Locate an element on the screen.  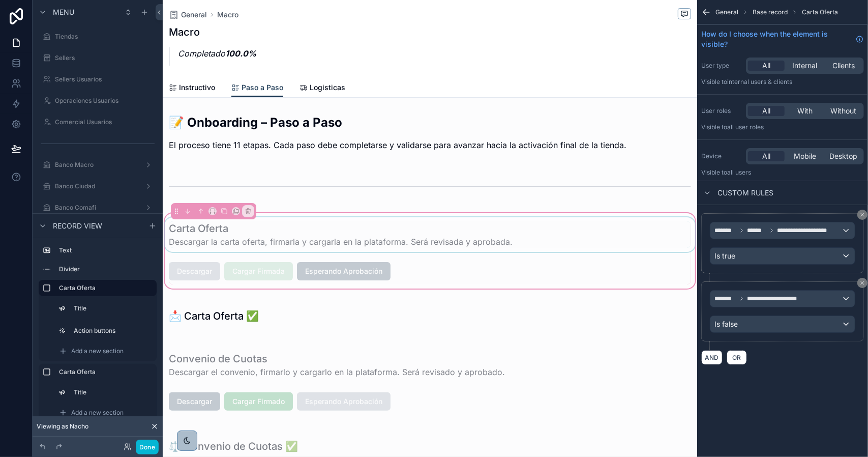
span: Logisticas is located at coordinates (327, 88).